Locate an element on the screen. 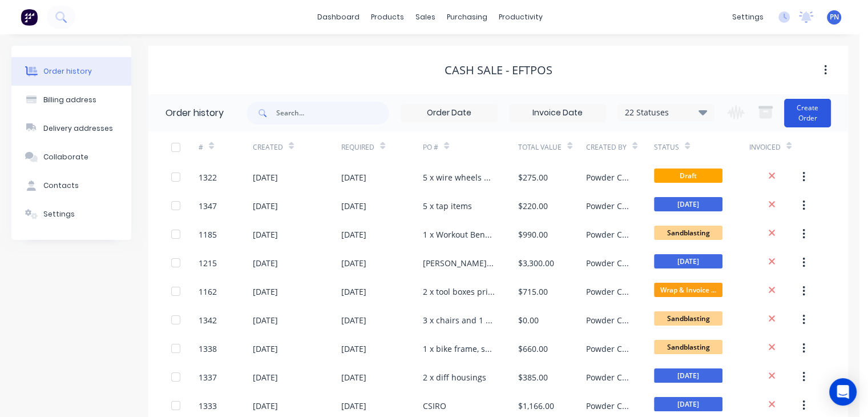  div: purchasing is located at coordinates (467, 17).